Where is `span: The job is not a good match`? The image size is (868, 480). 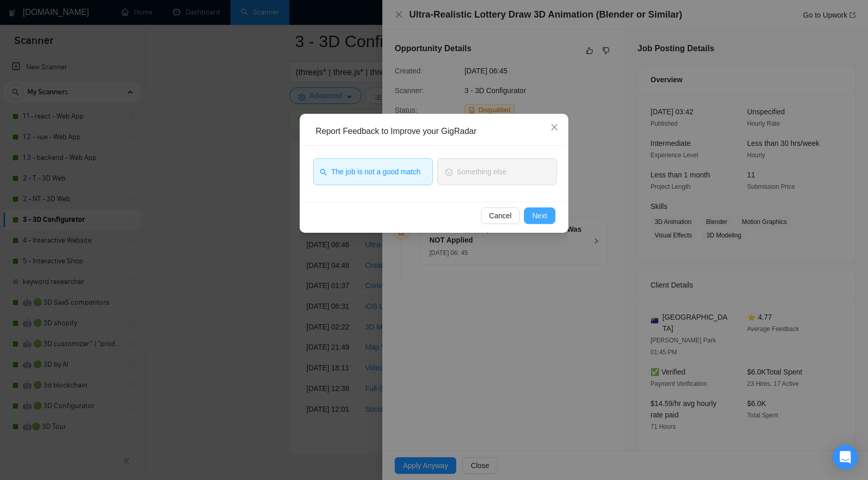 span: The job is not a good match is located at coordinates (376, 172).